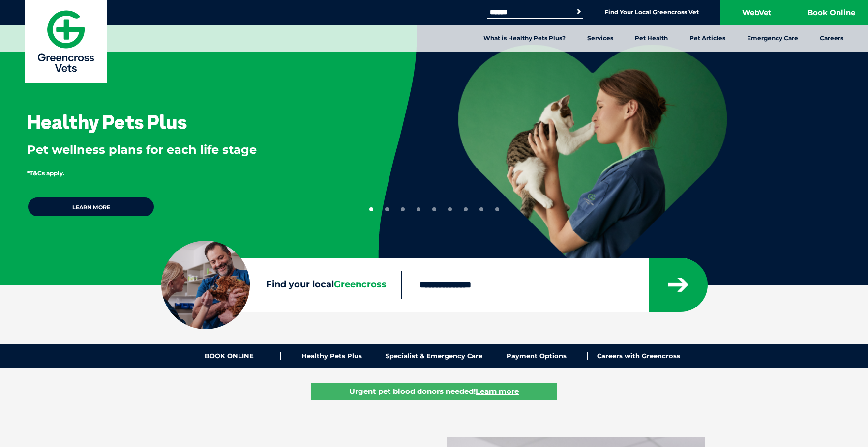 The image size is (868, 447). I want to click on button: 2 of 9, so click(387, 209).